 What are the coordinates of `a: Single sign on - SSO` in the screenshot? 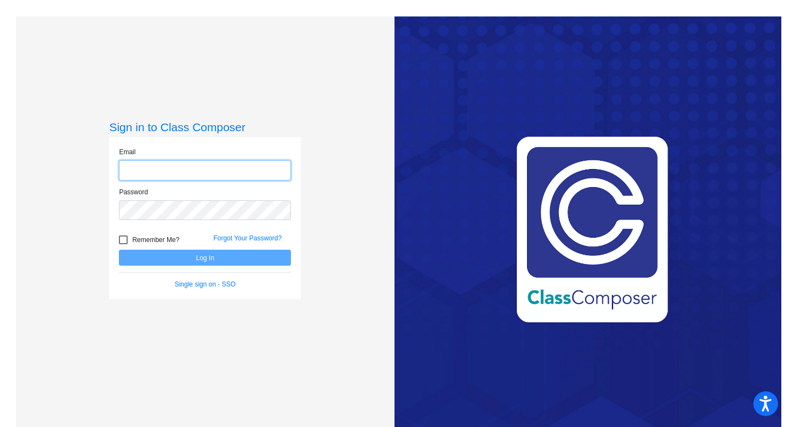 It's located at (205, 284).